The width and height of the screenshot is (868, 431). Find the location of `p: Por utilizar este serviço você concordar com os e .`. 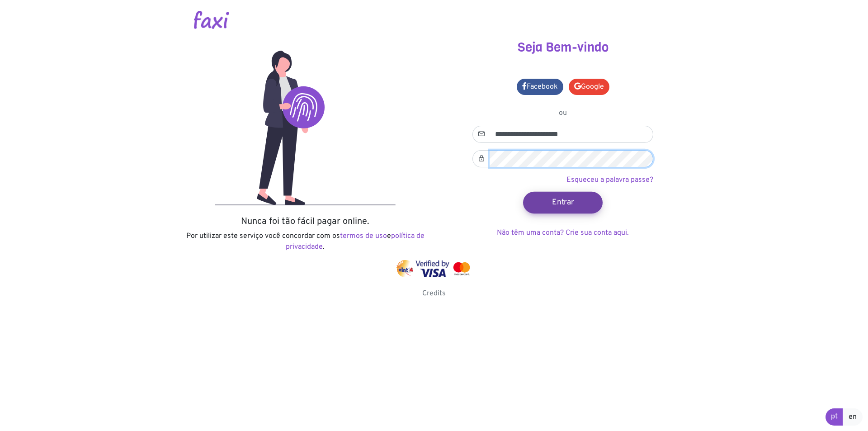

p: Por utilizar este serviço você concordar com os e . is located at coordinates (305, 242).